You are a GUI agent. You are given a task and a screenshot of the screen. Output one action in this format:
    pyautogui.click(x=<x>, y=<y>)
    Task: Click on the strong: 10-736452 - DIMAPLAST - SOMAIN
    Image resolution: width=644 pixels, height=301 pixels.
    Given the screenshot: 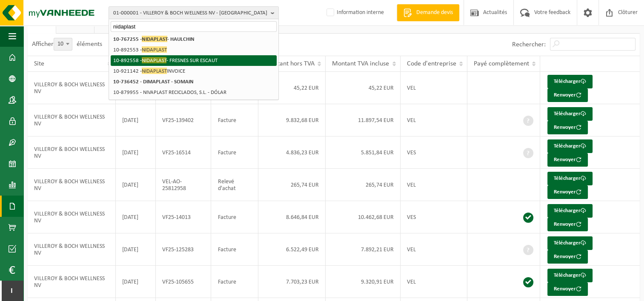 What is the action you would take?
    pyautogui.click(x=153, y=82)
    